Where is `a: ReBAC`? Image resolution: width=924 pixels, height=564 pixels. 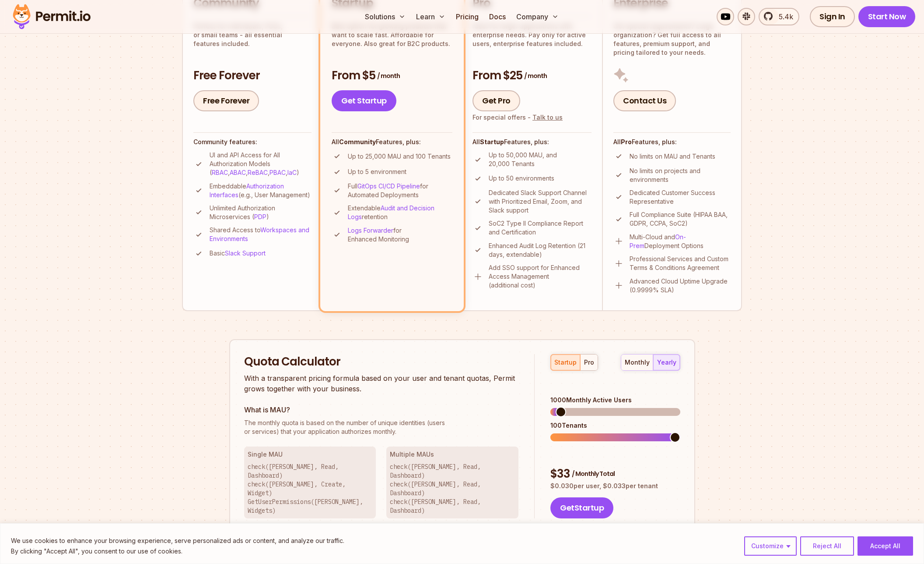 a: ReBAC is located at coordinates (258, 172).